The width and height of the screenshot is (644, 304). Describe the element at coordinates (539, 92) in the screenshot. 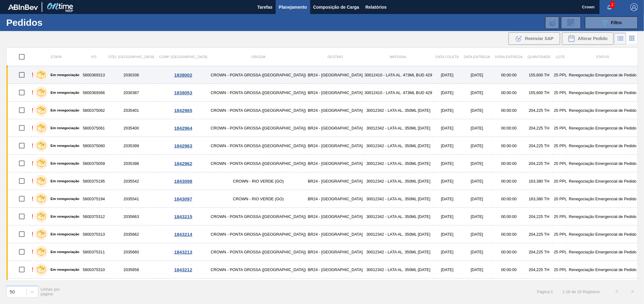

I see `td: 155,600 TH` at that location.